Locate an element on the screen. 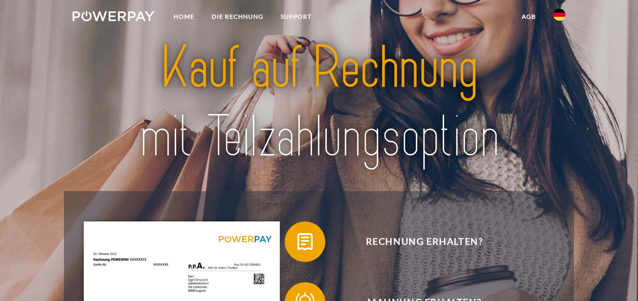  img: qb_bill.svg is located at coordinates (305, 242).